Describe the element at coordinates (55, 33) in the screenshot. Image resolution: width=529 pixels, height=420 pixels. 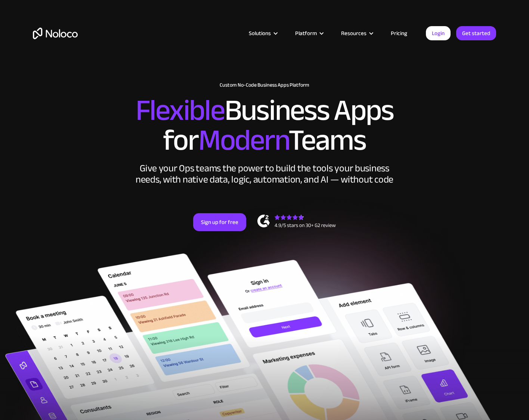
I see `a: home` at that location.